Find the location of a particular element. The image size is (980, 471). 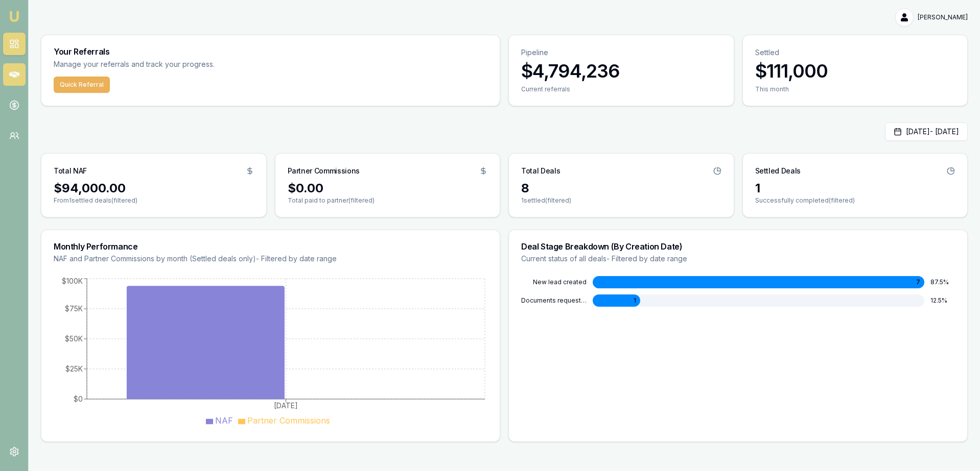

p: 1 settled (filtered) is located at coordinates (621, 200).